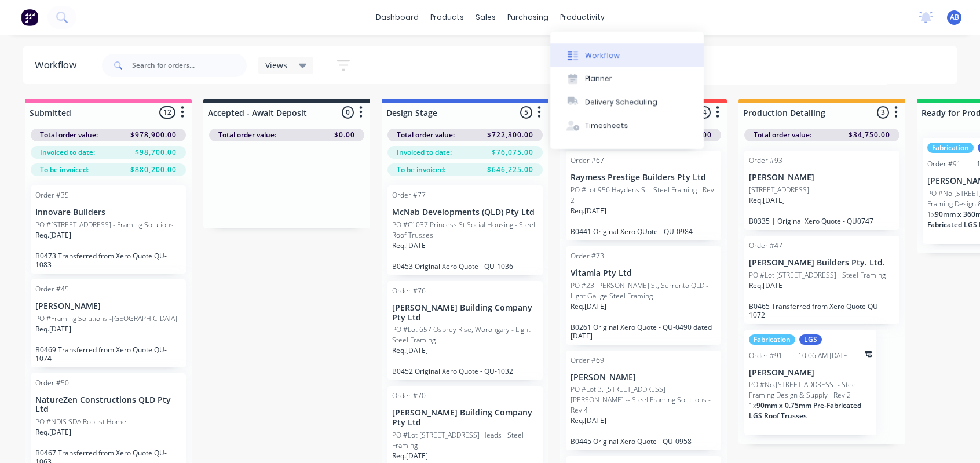 This screenshot has height=463, width=980. I want to click on div: Order #35, so click(52, 196).